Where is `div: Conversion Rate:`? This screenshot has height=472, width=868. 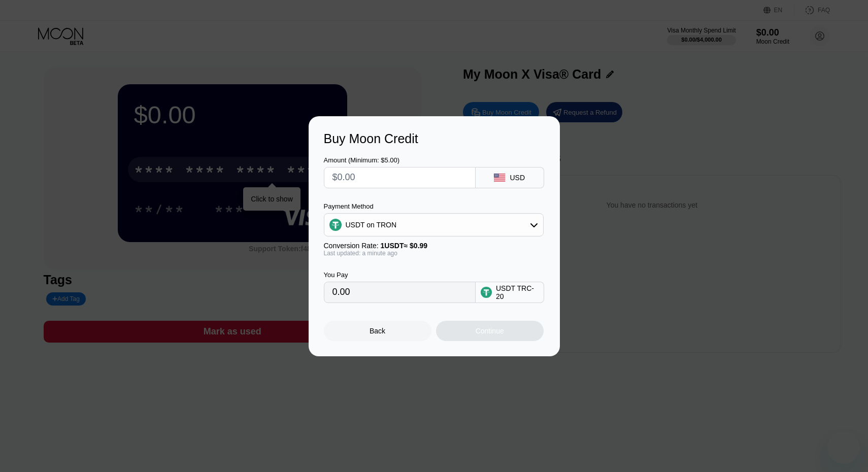 div: Conversion Rate: is located at coordinates (434, 245).